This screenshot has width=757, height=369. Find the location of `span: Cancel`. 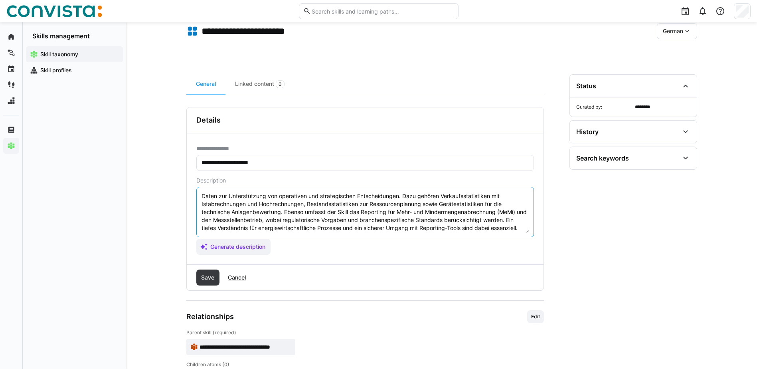

span: Cancel is located at coordinates (237, 277).